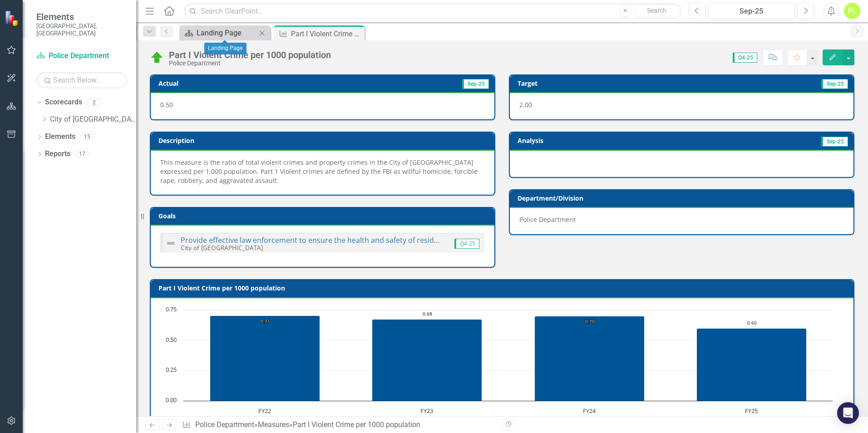 Image resolution: width=868 pixels, height=433 pixels. What do you see at coordinates (171, 370) in the screenshot?
I see `text: 0.25` at bounding box center [171, 370].